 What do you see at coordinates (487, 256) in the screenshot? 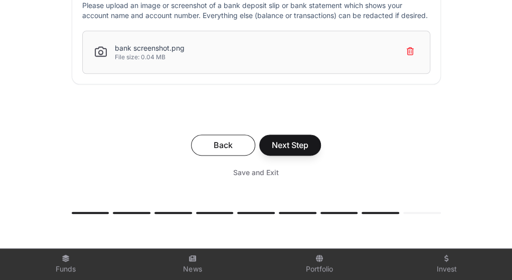
I see `div: Chat Widget` at bounding box center [487, 256].